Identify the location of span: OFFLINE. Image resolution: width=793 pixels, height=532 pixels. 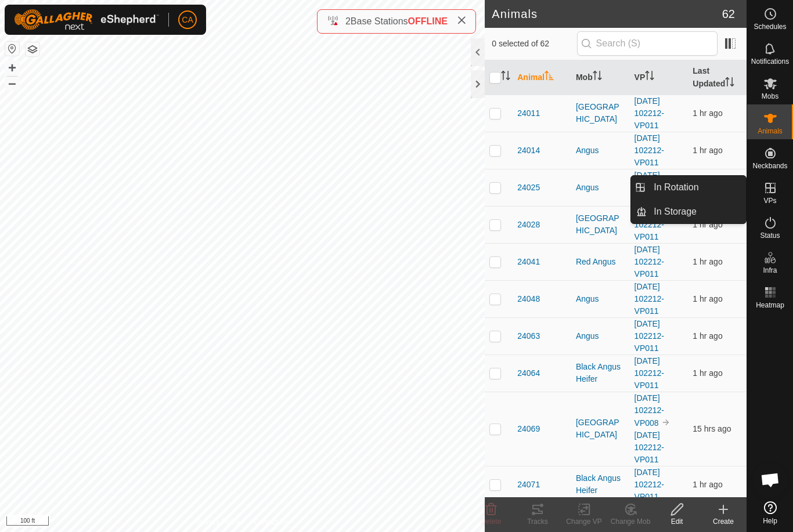
(428, 21).